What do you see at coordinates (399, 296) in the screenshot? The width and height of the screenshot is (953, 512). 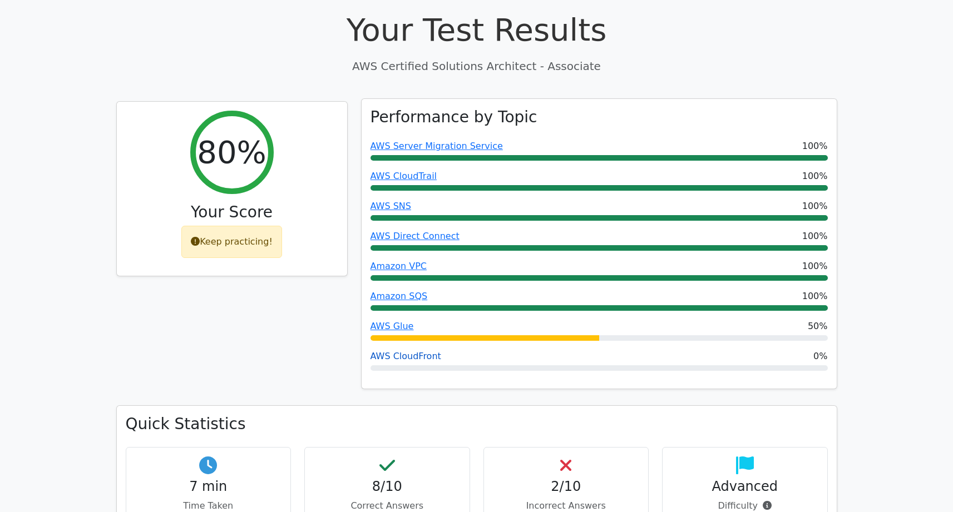 I see `a: Amazon SQS` at bounding box center [399, 296].